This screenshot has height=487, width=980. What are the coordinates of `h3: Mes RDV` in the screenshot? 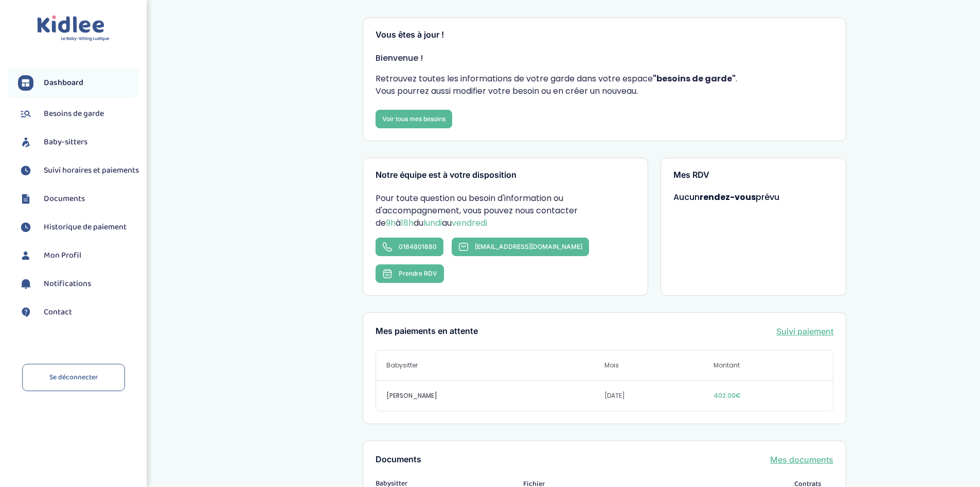 It's located at (754, 175).